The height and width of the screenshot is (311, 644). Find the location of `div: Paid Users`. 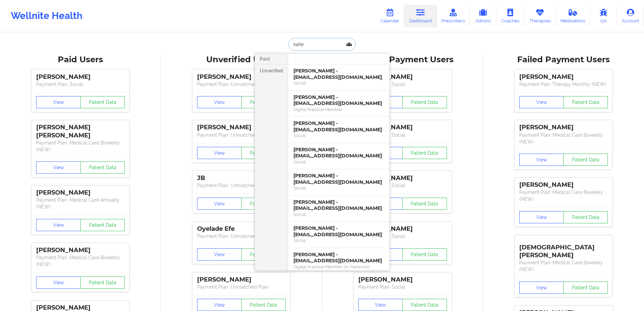

div: Paid Users is located at coordinates (81, 60).